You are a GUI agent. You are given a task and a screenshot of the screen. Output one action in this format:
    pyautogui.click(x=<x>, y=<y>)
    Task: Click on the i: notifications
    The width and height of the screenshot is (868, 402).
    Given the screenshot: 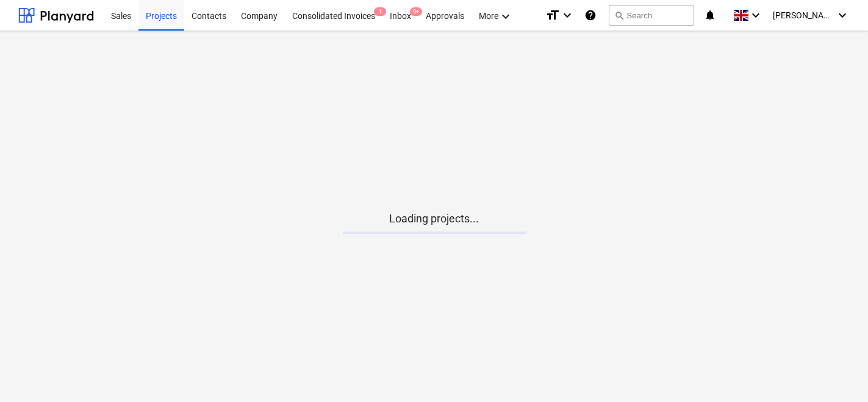 What is the action you would take?
    pyautogui.click(x=711, y=15)
    